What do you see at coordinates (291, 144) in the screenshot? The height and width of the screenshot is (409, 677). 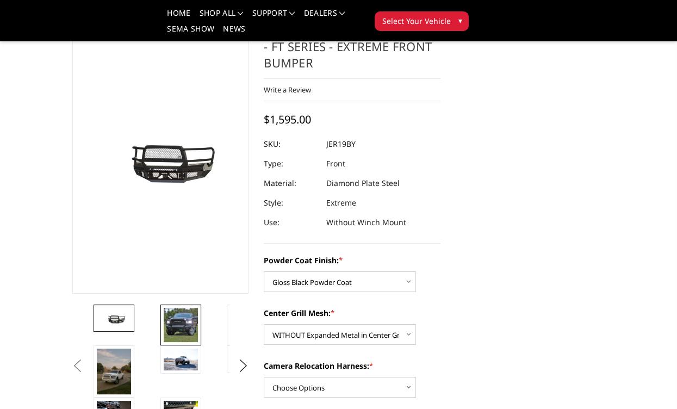 I see `dt: SKU:` at bounding box center [291, 144].